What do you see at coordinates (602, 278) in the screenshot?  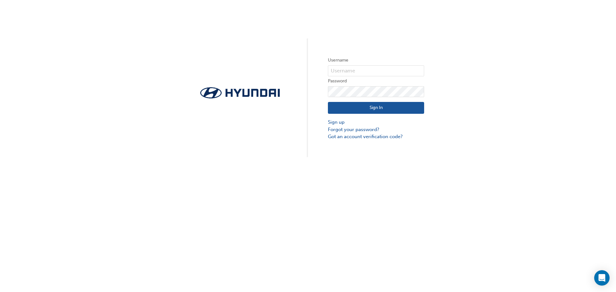 I see `div: Open Intercom Messenger` at bounding box center [602, 278].